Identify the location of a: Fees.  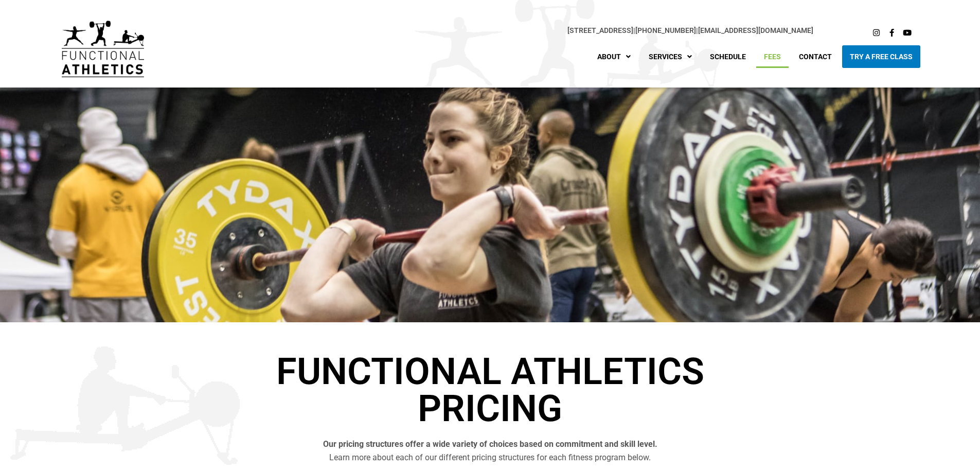
(772, 57).